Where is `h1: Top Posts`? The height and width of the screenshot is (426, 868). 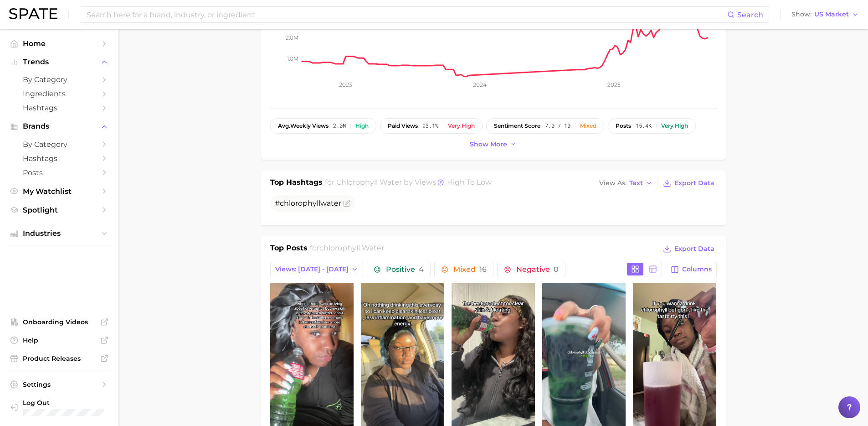 h1: Top Posts is located at coordinates (289, 249).